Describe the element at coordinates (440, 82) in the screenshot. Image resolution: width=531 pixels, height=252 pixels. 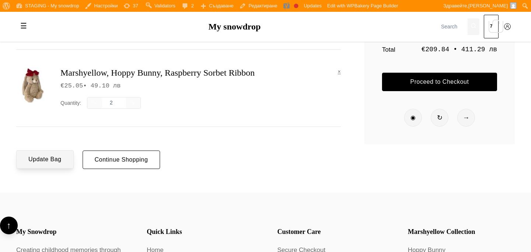
I see `a: Proceed to Checkout` at that location.